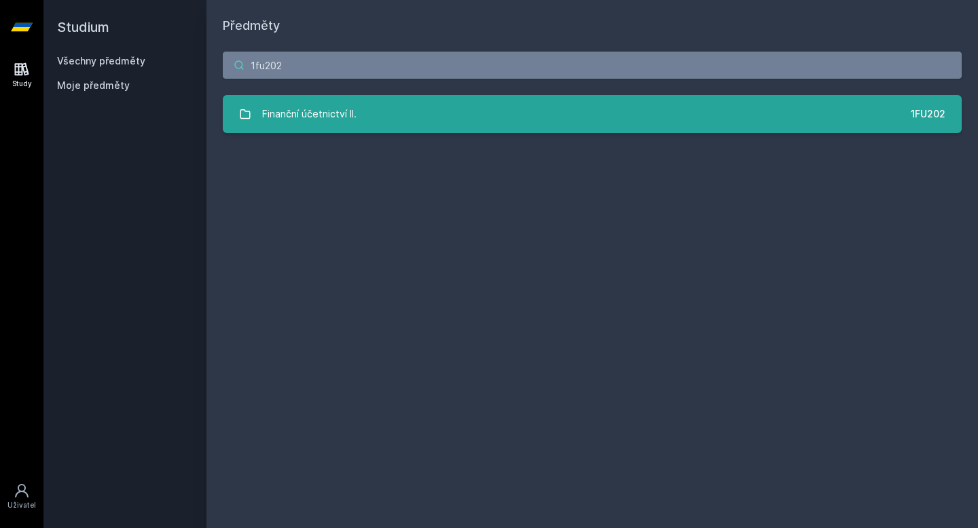 Image resolution: width=978 pixels, height=528 pixels. What do you see at coordinates (22, 84) in the screenshot?
I see `div: Study` at bounding box center [22, 84].